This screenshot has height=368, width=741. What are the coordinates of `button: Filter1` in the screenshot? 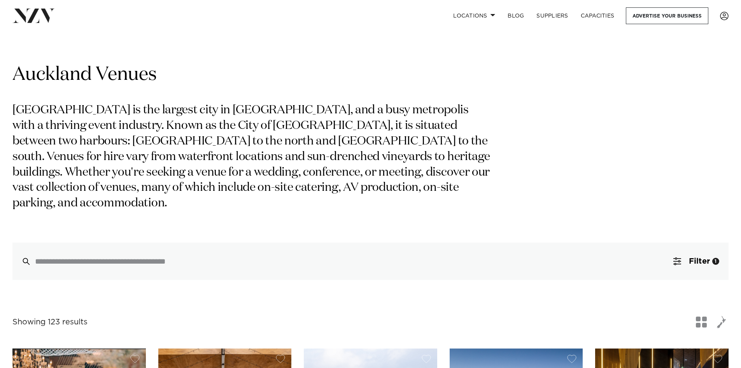 It's located at (696, 261).